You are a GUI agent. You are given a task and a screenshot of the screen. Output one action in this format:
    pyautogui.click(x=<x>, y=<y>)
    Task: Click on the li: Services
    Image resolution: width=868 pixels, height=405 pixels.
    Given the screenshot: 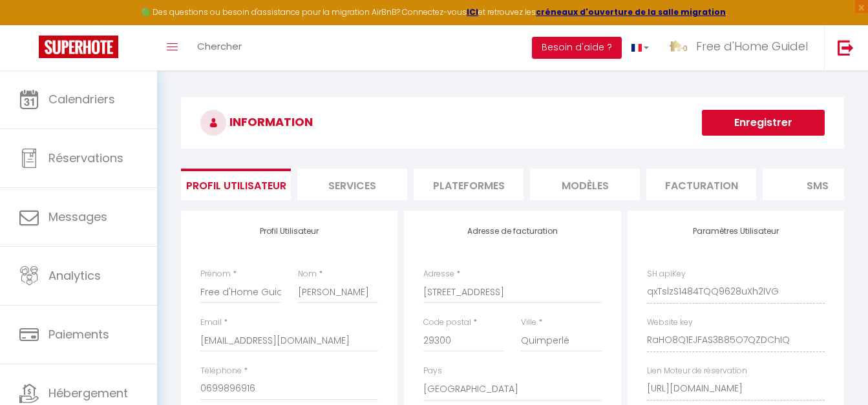 What is the action you would take?
    pyautogui.click(x=352, y=184)
    